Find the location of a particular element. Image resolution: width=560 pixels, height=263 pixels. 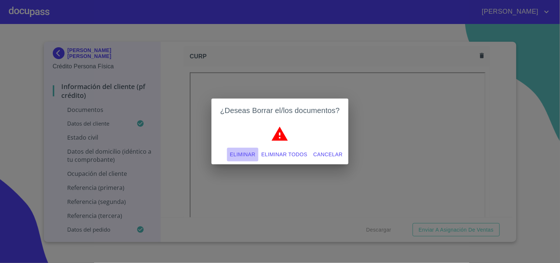

span: Cancelar is located at coordinates (328, 154).